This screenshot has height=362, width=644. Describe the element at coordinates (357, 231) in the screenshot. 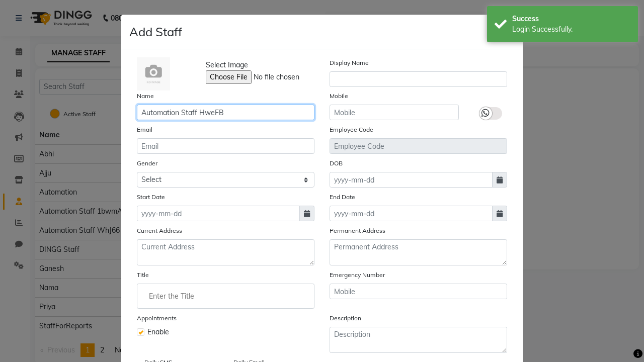

I see `label: Permanent Address` at that location.